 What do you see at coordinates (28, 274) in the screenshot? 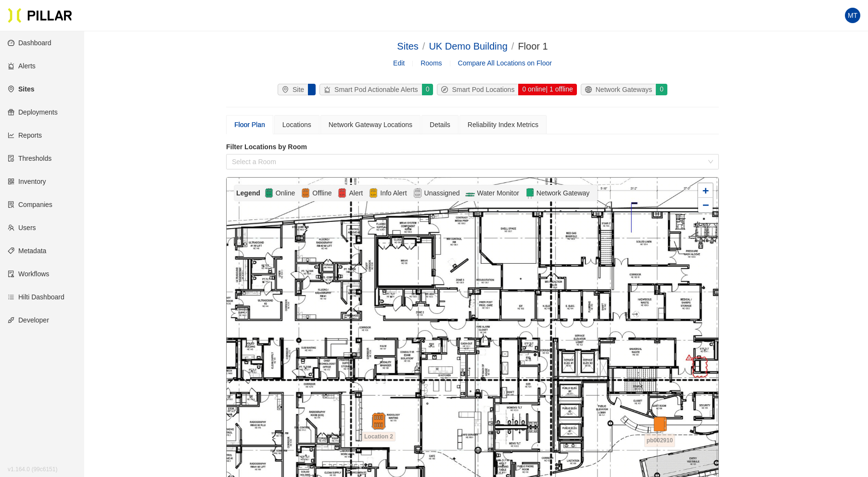
I see `a: auditWorkflows` at bounding box center [28, 274].